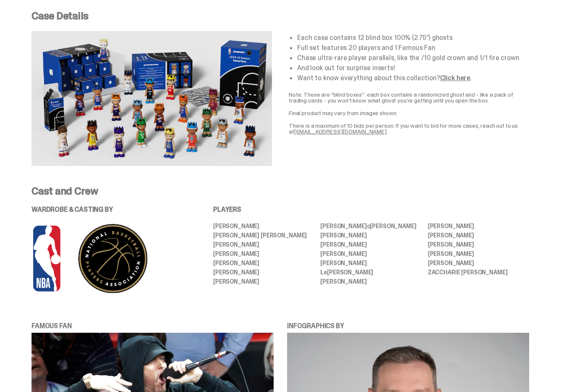  Describe the element at coordinates (409, 128) in the screenshot. I see `p: There is a maximum of 10 bids per person. If you want to bid for more cases, reach out to us at .` at that location.